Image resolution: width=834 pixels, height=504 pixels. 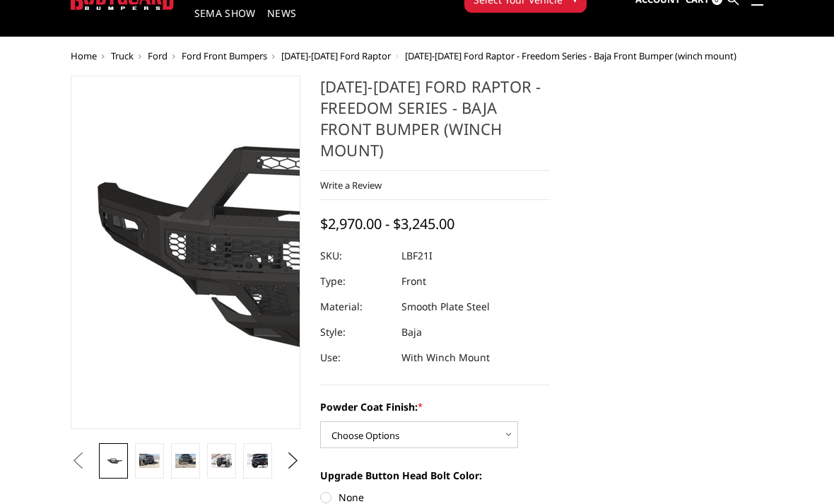 What do you see at coordinates (157, 56) in the screenshot?
I see `a: Ford` at bounding box center [157, 56].